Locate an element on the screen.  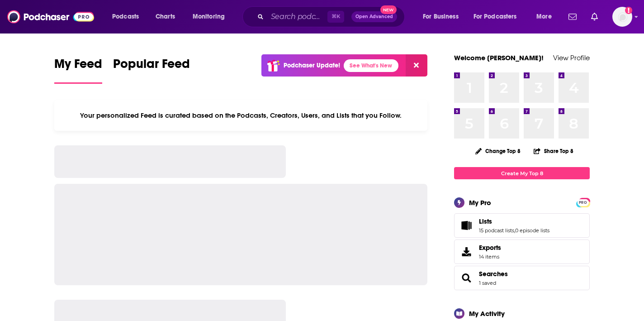
span: Open Advanced is located at coordinates (375, 17).